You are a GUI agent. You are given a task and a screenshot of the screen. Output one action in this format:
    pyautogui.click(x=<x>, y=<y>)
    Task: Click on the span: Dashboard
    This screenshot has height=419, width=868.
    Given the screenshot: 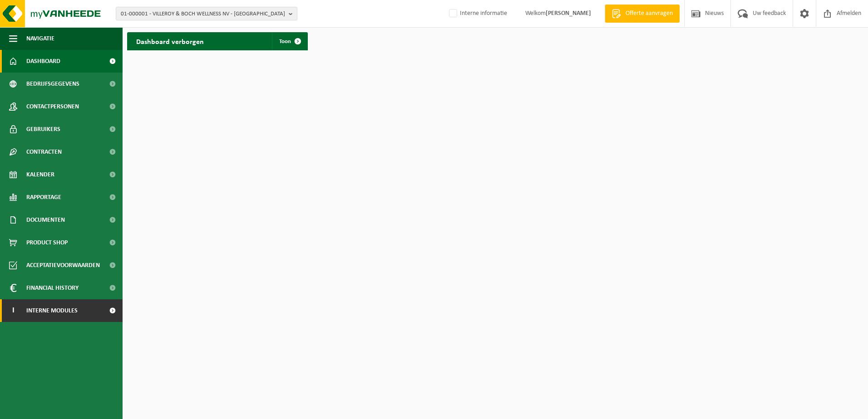 What is the action you would take?
    pyautogui.click(x=43, y=61)
    